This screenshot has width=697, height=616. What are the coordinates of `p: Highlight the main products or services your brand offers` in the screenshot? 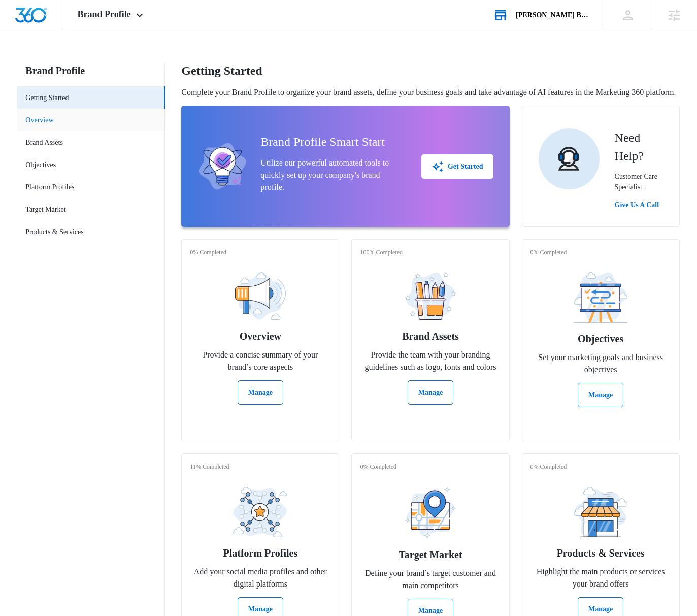 It's located at (600, 577).